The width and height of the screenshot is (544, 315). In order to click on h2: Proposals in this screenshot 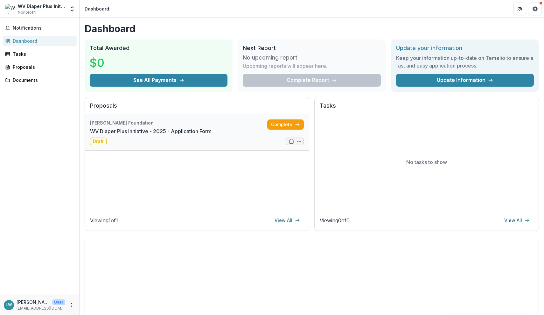, I will do `click(197, 108)`.